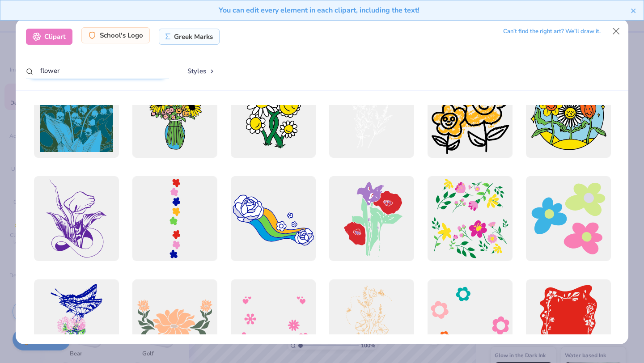 The height and width of the screenshot is (363, 644). Describe the element at coordinates (633, 10) in the screenshot. I see `button: close` at that location.